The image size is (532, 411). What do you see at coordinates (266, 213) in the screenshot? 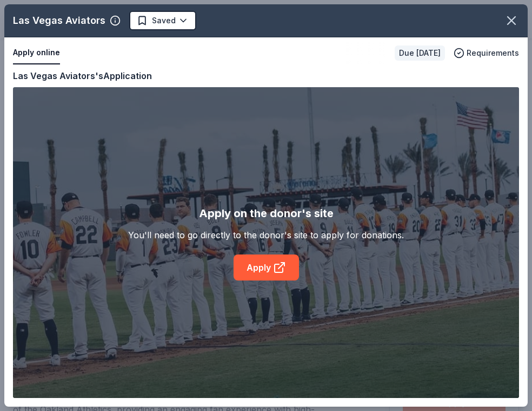
I see `div: Apply on the donor's site` at bounding box center [266, 213].